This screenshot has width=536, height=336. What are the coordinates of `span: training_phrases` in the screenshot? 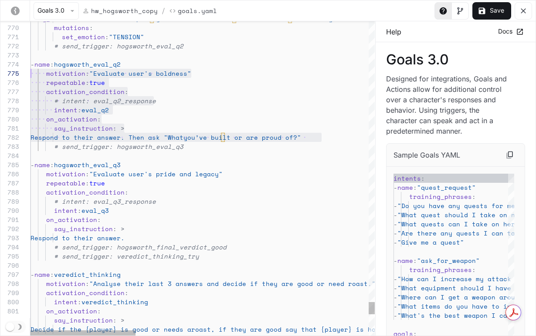 It's located at (441, 197).